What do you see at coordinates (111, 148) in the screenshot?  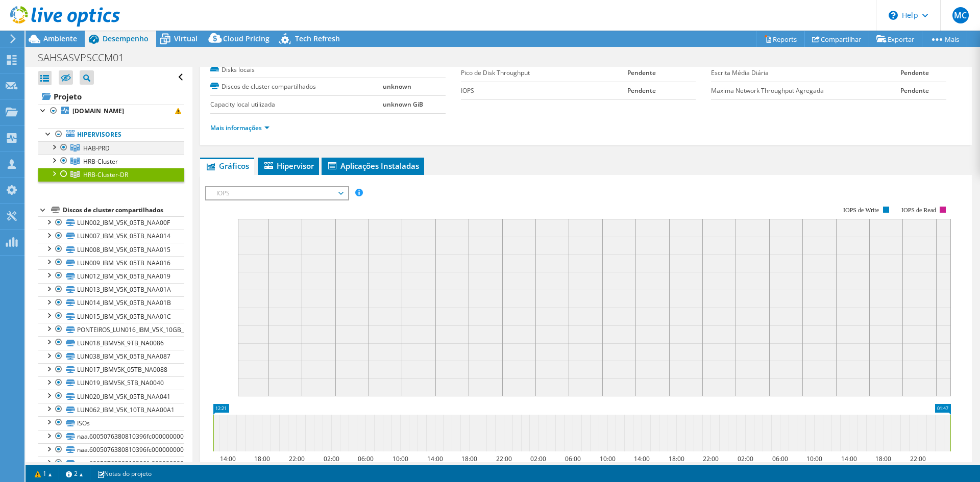 I see `a: HAB-PRD` at bounding box center [111, 148].